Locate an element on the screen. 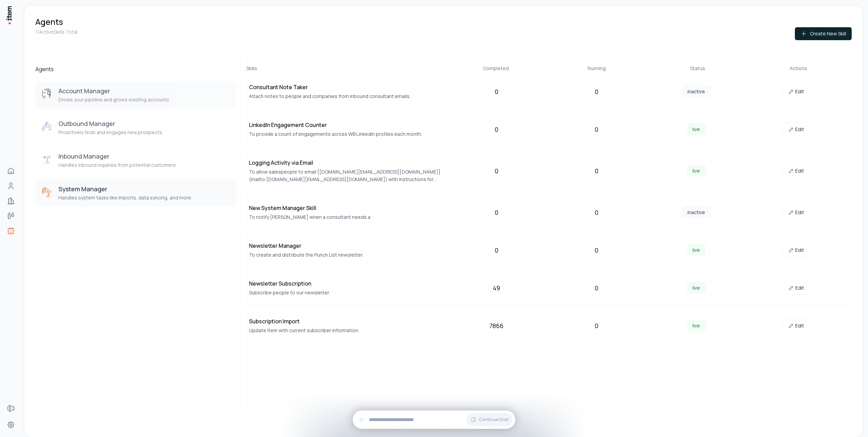 This screenshot has height=437, width=868. button: Create New Skill is located at coordinates (823, 34).